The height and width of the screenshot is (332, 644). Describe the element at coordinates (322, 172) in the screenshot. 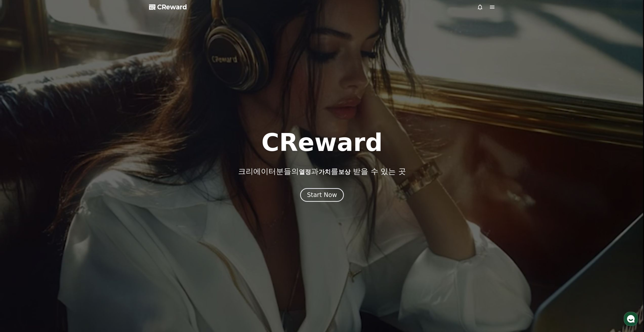

I see `p: 크리에이터분들의 과 를 받을 수 있는 곳` at that location.